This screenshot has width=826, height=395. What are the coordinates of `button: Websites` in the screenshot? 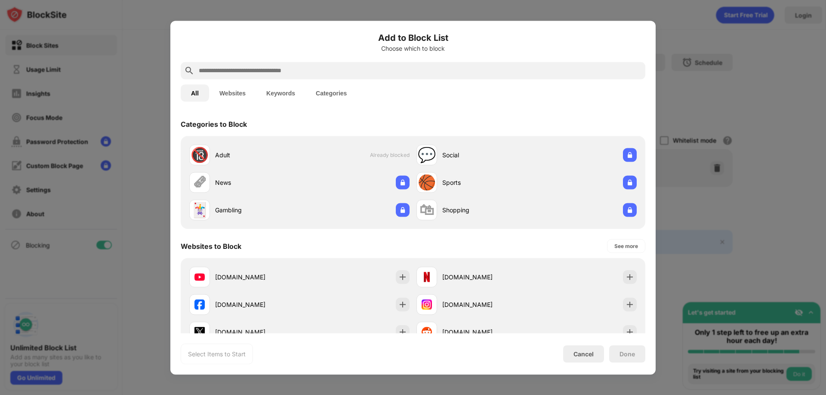 It's located at (232, 93).